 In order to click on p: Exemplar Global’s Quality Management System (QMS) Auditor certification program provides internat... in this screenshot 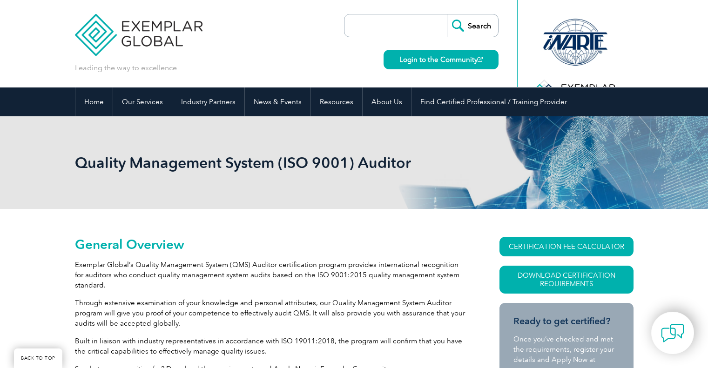, I will do `click(270, 275)`.